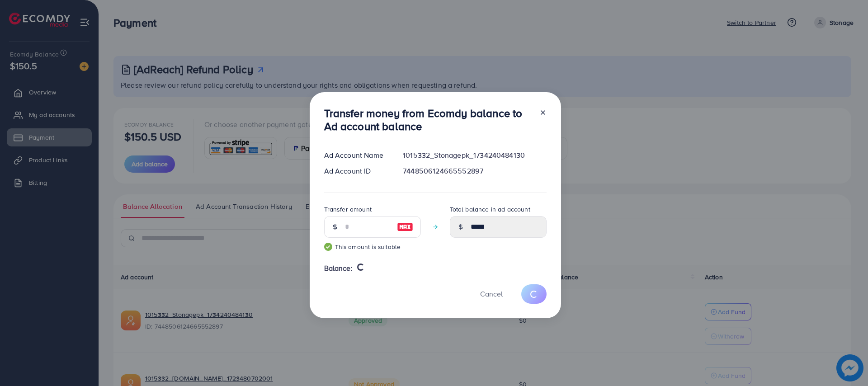  I want to click on span: Cancel, so click(491, 294).